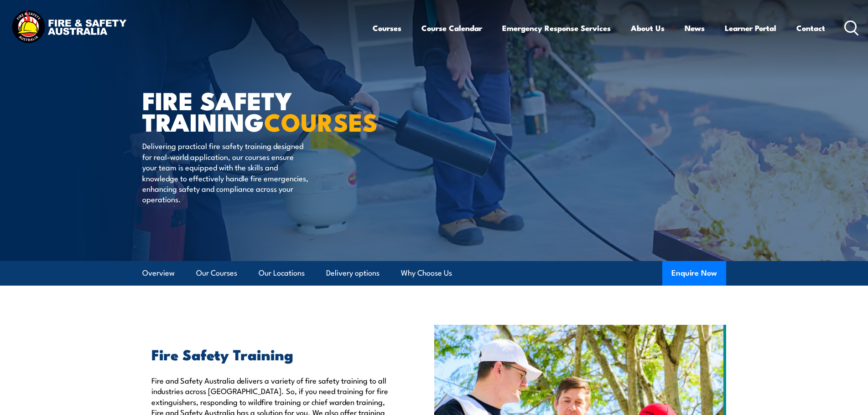  I want to click on a: Learner Portal, so click(750, 28).